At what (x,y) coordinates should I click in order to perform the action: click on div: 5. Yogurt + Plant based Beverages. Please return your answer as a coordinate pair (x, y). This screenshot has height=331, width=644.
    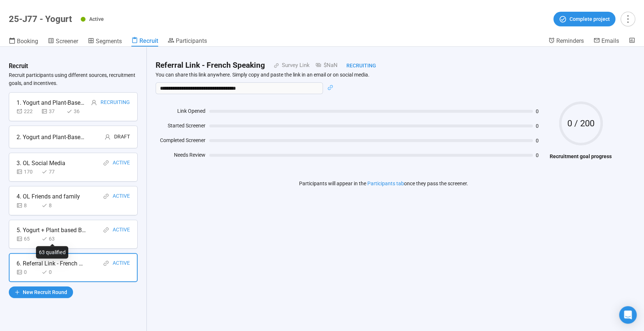
    Looking at the image, I should click on (52, 230).